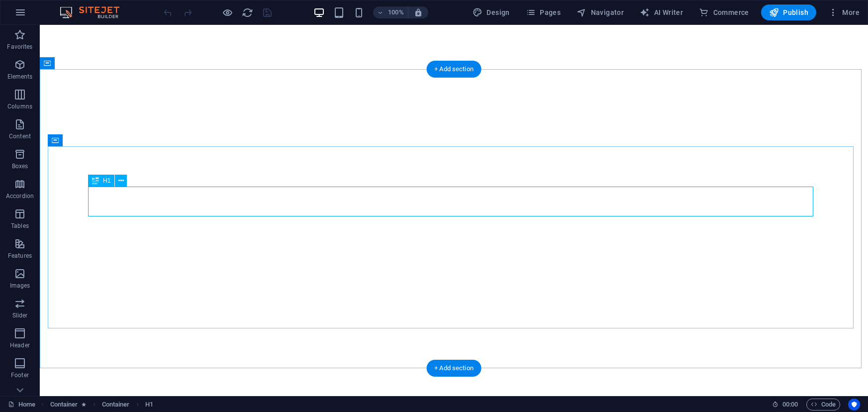 The width and height of the screenshot is (868, 412). Describe the element at coordinates (20, 226) in the screenshot. I see `p: Tables` at that location.